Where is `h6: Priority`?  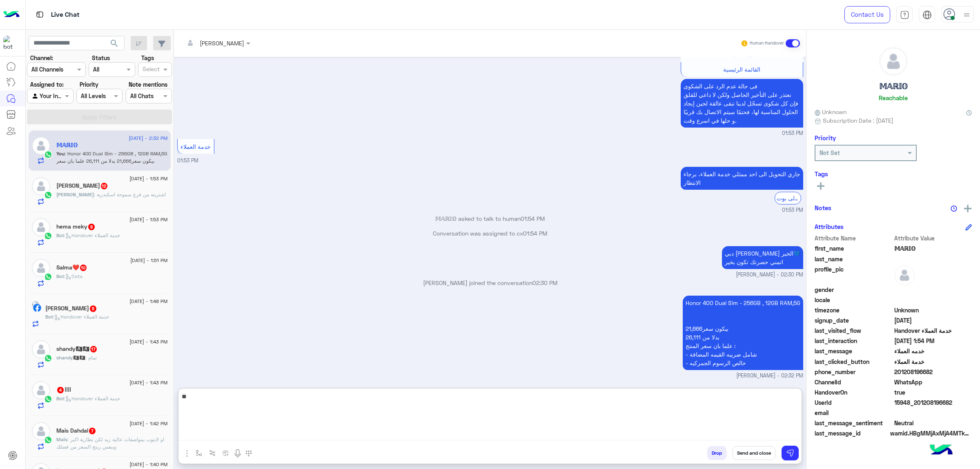
h6: Priority is located at coordinates (825, 138).